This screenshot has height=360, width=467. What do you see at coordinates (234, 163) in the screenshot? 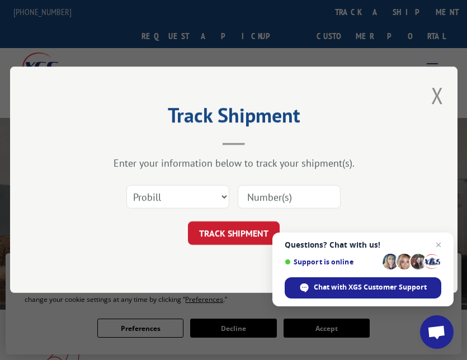
I see `div: Enter your information below to track your shipment(s).` at bounding box center [234, 163].